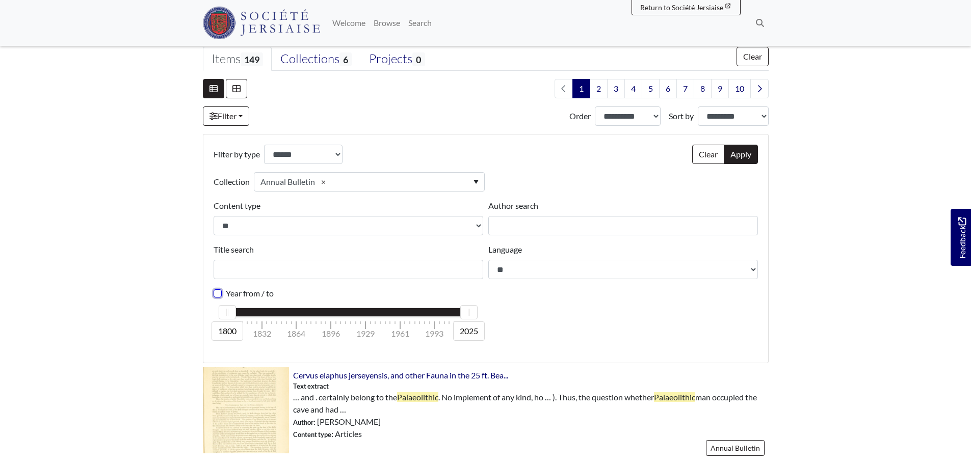 Image resolution: width=971 pixels, height=464 pixels. What do you see at coordinates (720, 89) in the screenshot?
I see `a: Goto page 9` at bounding box center [720, 89].